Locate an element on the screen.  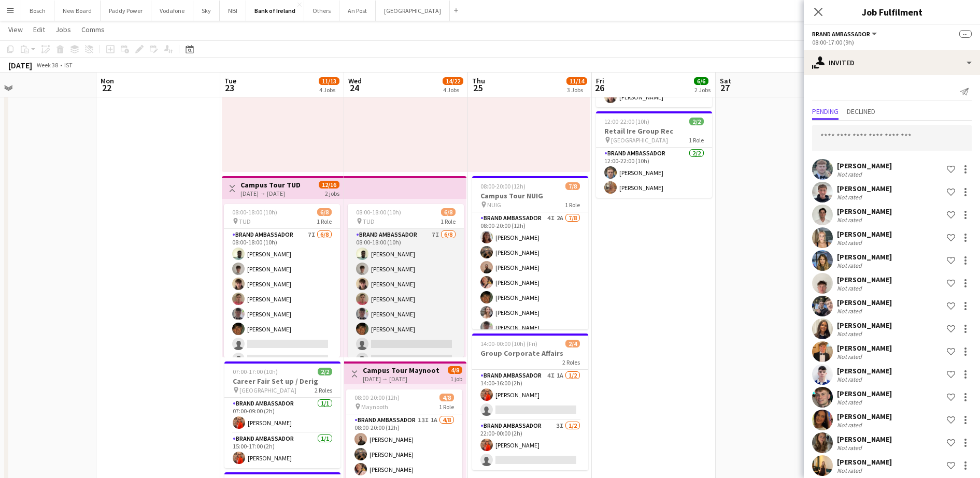
span: Comms is located at coordinates (93, 29).